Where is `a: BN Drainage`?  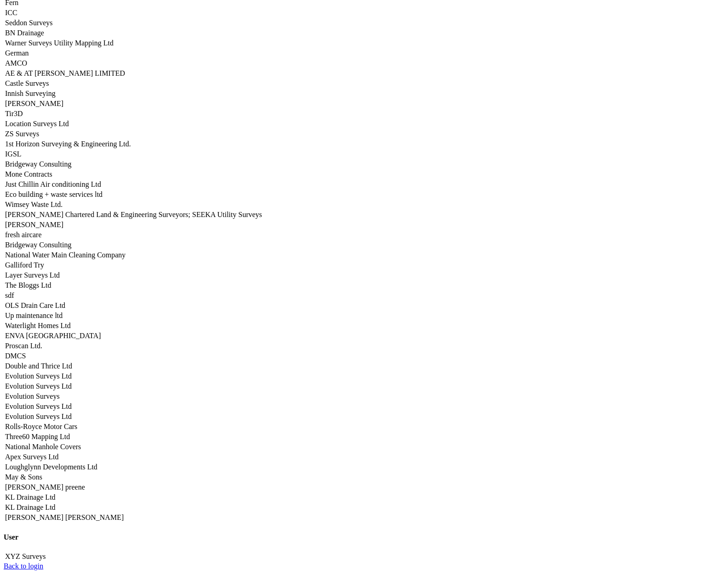
a: BN Drainage is located at coordinates (24, 33).